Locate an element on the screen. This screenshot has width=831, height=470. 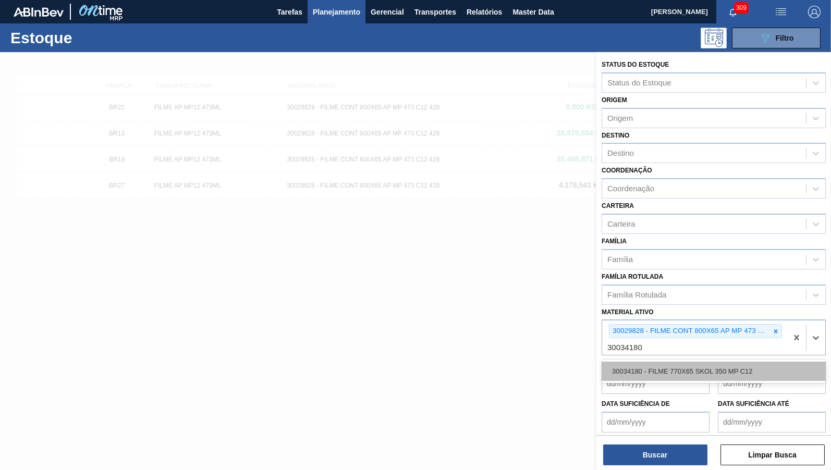
span: Planejamento is located at coordinates (336, 12).